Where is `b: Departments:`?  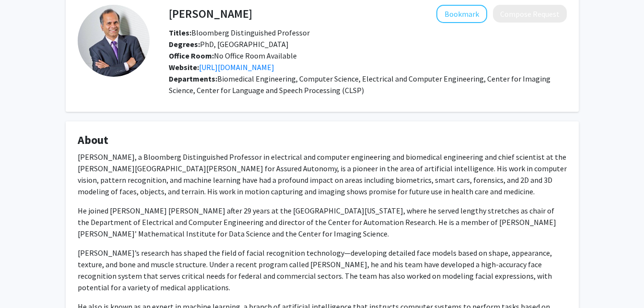 b: Departments: is located at coordinates (193, 79).